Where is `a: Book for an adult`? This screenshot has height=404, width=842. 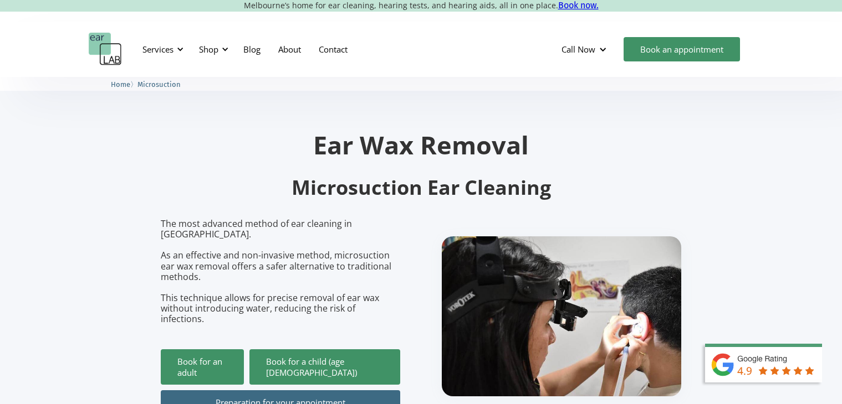 a: Book for an adult is located at coordinates (202, 367).